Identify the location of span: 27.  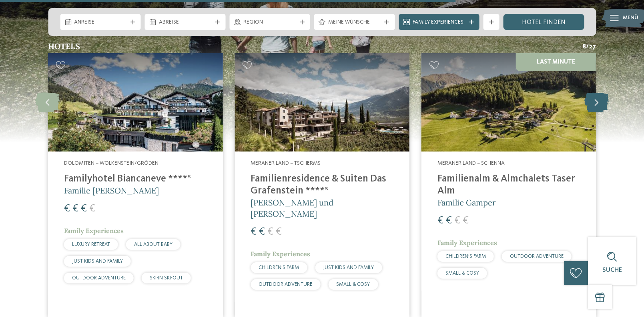
(592, 47).